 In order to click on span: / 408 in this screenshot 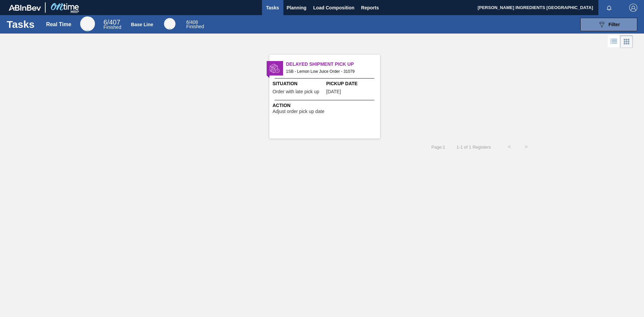, I will do `click(192, 22)`.